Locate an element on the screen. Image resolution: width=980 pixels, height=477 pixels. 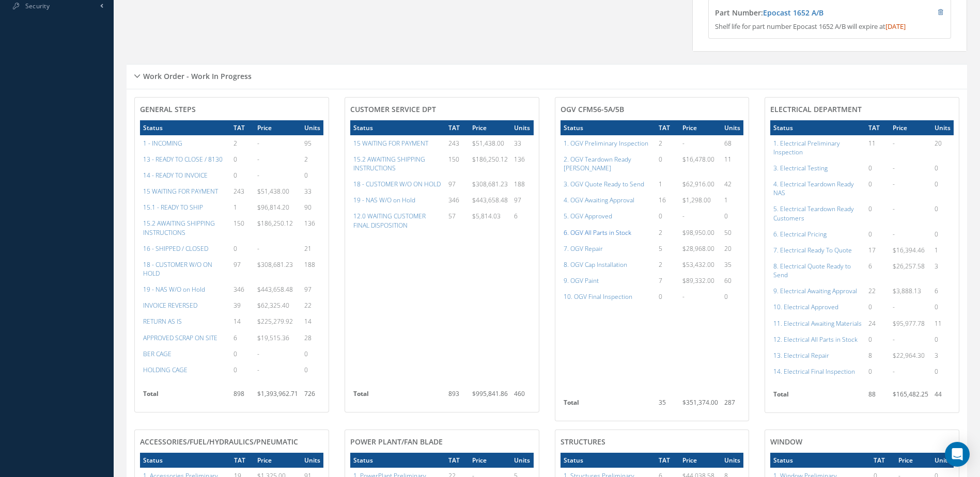
a: 15.1 - READY TO SHIP is located at coordinates (173, 207).